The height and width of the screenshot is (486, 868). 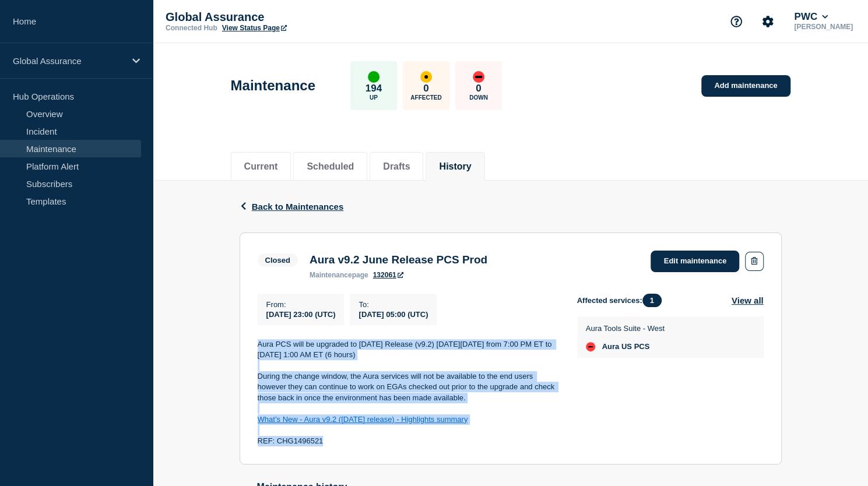 I want to click on span: Back to Maintenances, so click(x=298, y=206).